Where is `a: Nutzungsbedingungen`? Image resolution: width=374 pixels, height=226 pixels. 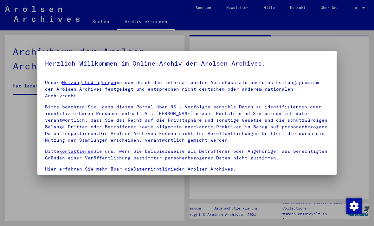 a: Nutzungsbedingungen is located at coordinates (89, 82).